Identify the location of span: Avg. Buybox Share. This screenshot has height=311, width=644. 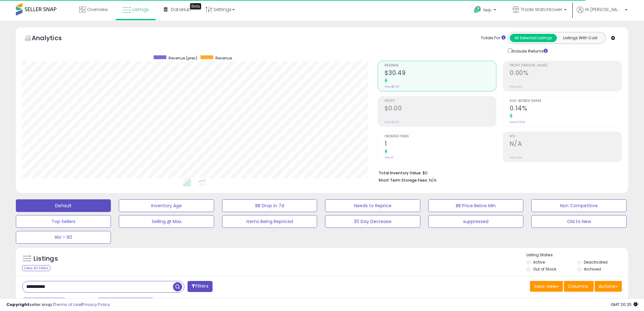
(566, 101).